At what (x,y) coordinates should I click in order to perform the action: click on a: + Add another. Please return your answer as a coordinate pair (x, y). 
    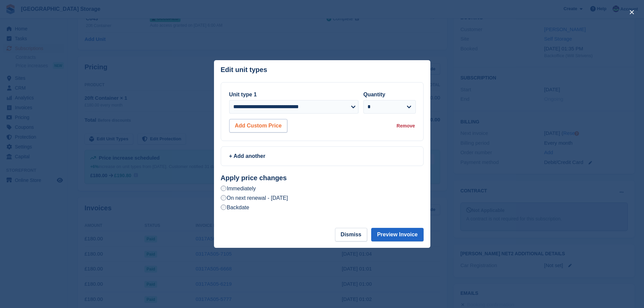
    Looking at the image, I should click on (322, 156).